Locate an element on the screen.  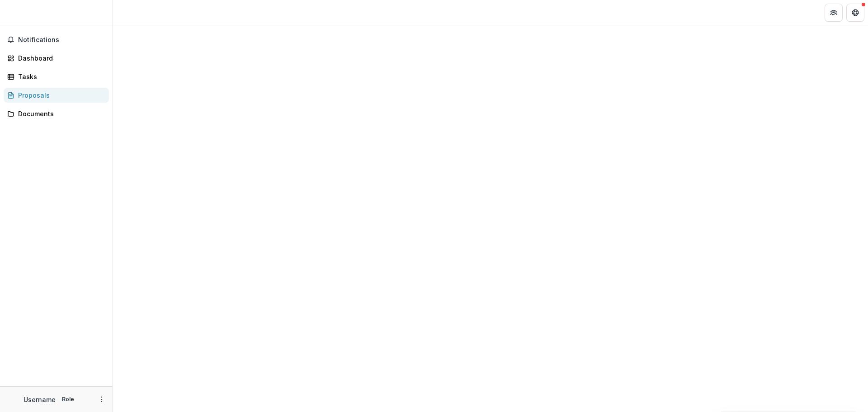
div: Tasks is located at coordinates (59, 76).